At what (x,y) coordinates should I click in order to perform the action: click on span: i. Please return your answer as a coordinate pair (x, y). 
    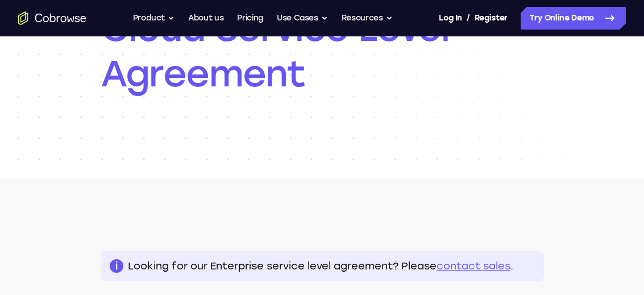
    Looking at the image, I should click on (116, 266).